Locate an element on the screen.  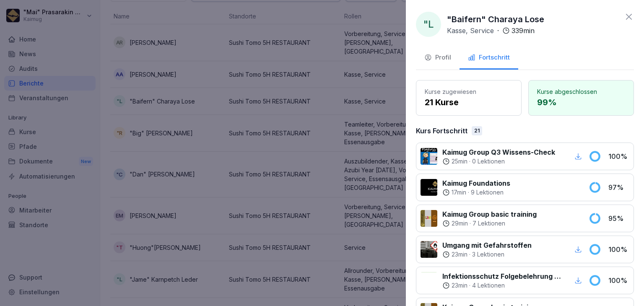
p: 0 Lektionen is located at coordinates (488, 161).